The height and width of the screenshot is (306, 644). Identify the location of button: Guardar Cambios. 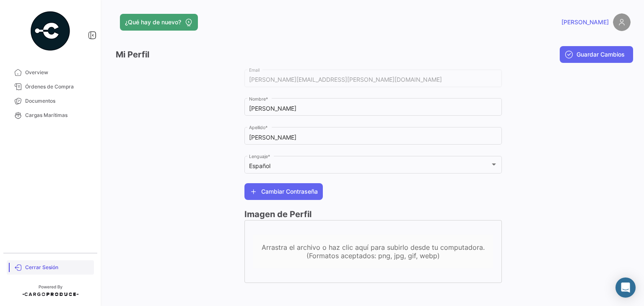
(596, 55).